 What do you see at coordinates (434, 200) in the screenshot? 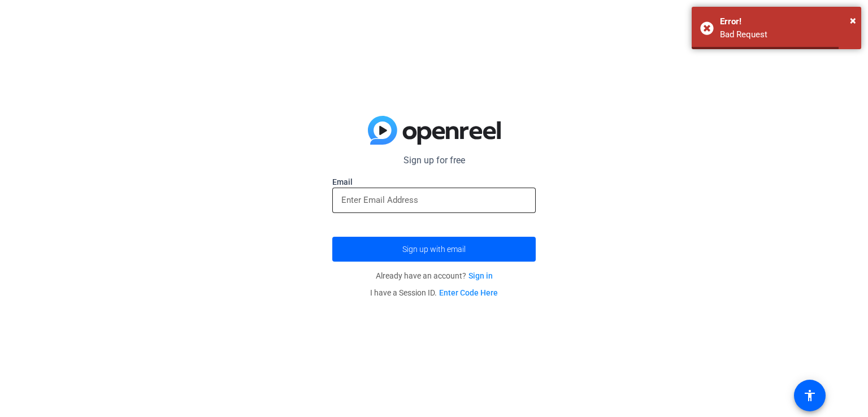
I see `input: Enter Email Address` at bounding box center [434, 200].